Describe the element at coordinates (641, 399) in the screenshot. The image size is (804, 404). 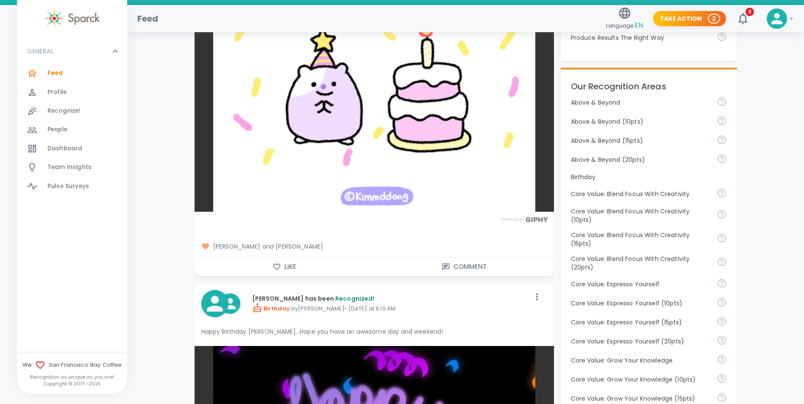
I see `p: Core Value: Grow Your Knowledge (15pts)` at that location.